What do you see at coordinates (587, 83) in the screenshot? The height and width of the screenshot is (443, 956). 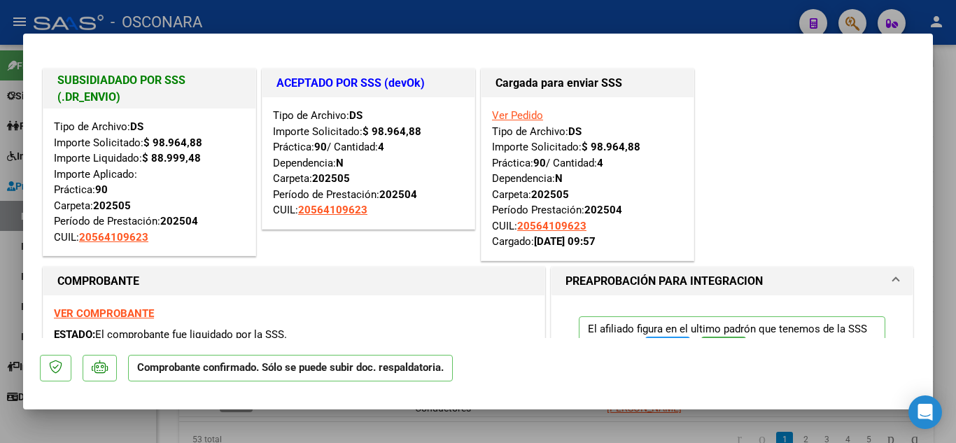 I see `h1: Cargada para enviar SSS` at bounding box center [587, 83].